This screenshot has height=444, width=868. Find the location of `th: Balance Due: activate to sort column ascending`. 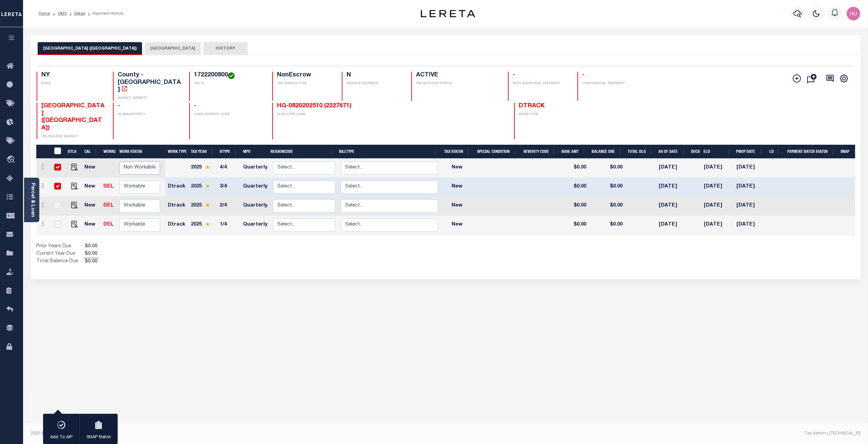

th: Balance Due: activate to sort column ascending is located at coordinates (607, 151).